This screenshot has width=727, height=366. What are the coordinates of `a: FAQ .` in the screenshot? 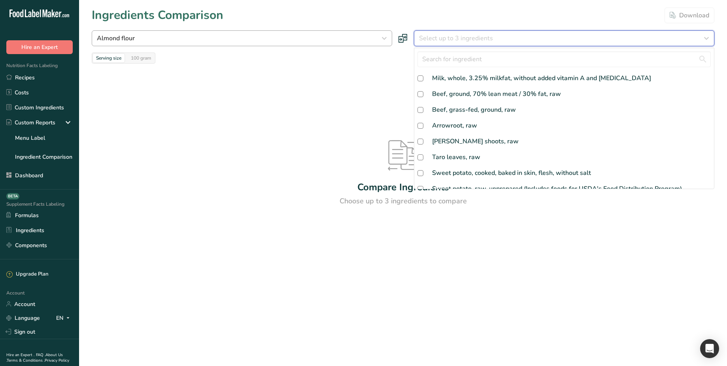 It's located at (41, 355).